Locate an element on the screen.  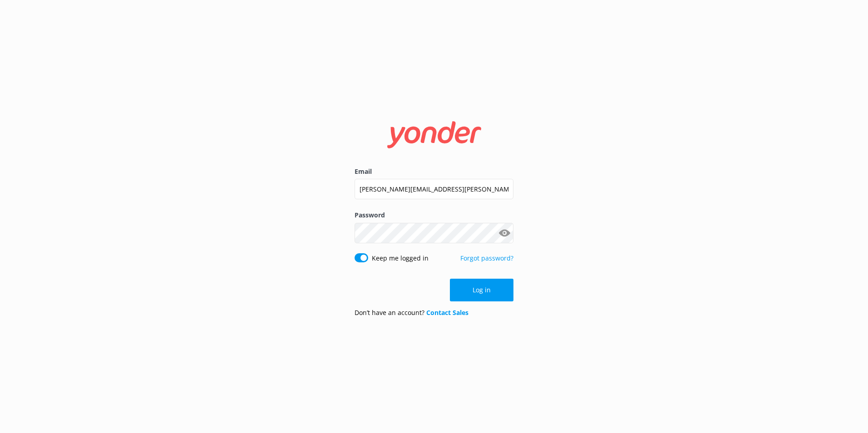
p: Don’t have an account? is located at coordinates (412, 312).